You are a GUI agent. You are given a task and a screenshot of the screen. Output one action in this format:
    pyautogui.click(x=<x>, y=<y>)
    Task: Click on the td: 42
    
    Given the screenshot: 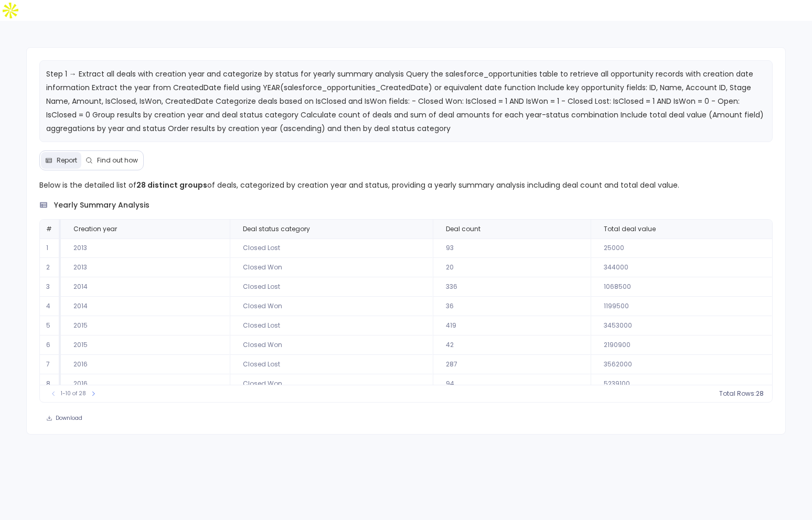 What is the action you would take?
    pyautogui.click(x=511, y=345)
    